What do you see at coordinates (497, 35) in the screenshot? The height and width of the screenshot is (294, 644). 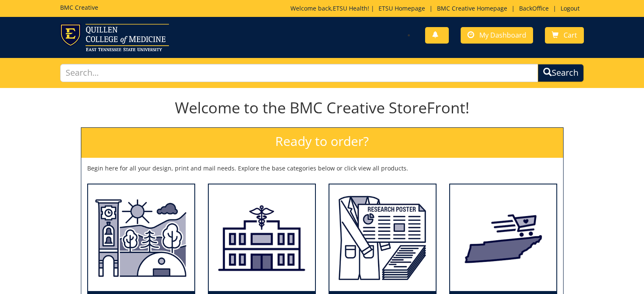 I see `a: My Dashboard` at bounding box center [497, 35].